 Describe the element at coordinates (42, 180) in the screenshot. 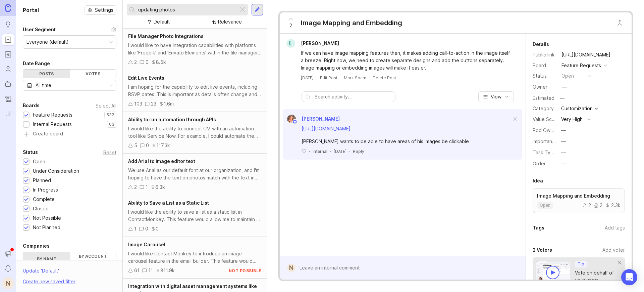

I see `div: Planned` at that location.